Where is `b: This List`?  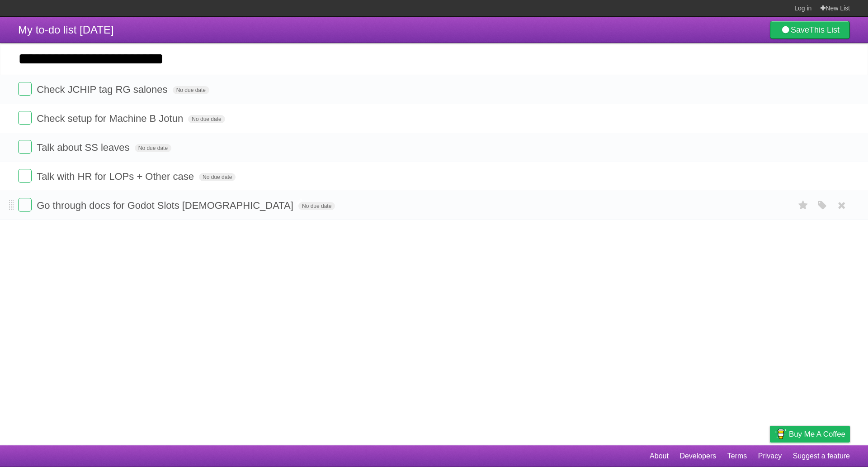
b: This List is located at coordinates (824, 30).